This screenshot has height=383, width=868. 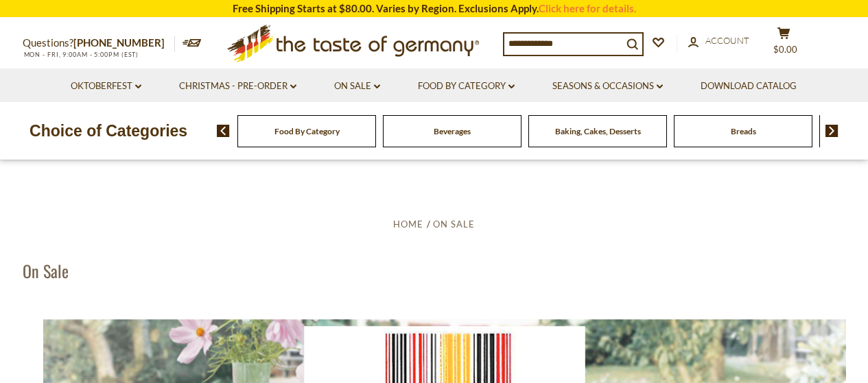 What do you see at coordinates (607, 86) in the screenshot?
I see `a: Seasons & Occasions` at bounding box center [607, 86].